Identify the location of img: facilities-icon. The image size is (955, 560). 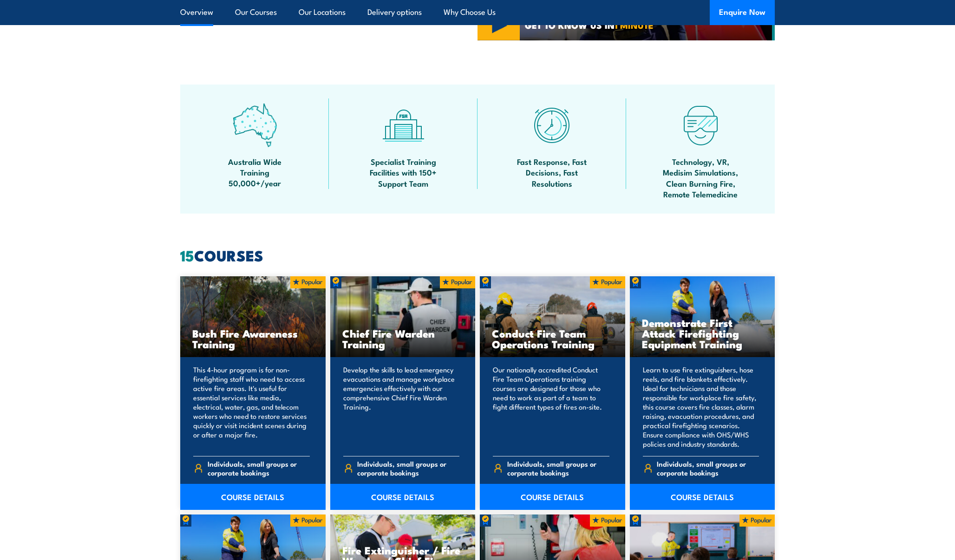
(404, 125).